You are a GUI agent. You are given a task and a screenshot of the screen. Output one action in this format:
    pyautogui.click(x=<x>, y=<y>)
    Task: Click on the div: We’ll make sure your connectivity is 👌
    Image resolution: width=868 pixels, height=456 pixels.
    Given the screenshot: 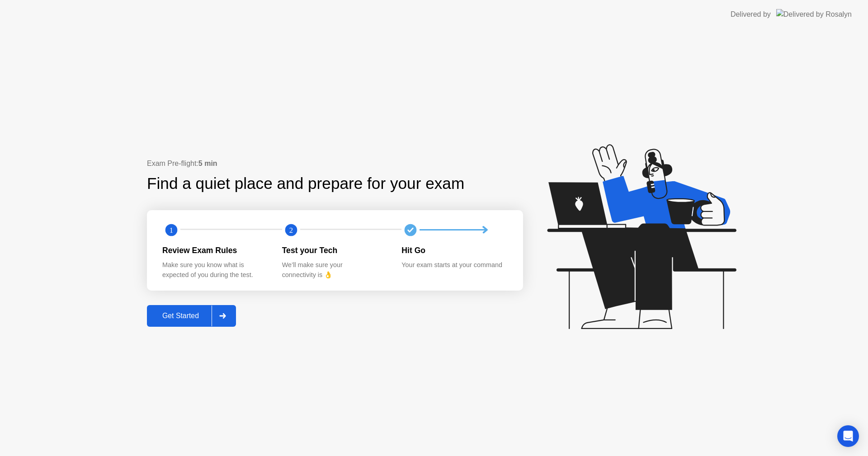 What is the action you would take?
    pyautogui.click(x=335, y=270)
    